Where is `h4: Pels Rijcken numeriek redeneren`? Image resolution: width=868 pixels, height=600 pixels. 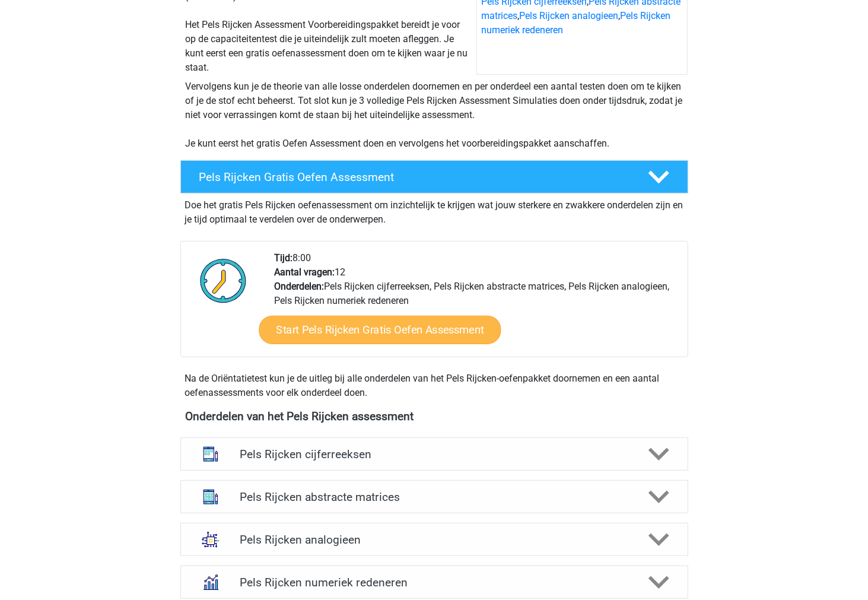 h4: Pels Rijcken numeriek redeneren is located at coordinates (434, 582).